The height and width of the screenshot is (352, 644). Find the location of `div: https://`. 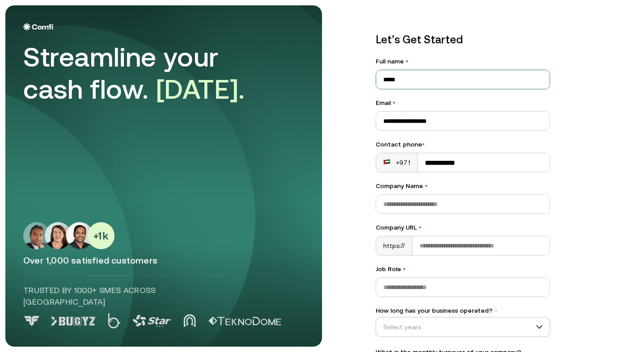

div: https:// is located at coordinates (394, 246).